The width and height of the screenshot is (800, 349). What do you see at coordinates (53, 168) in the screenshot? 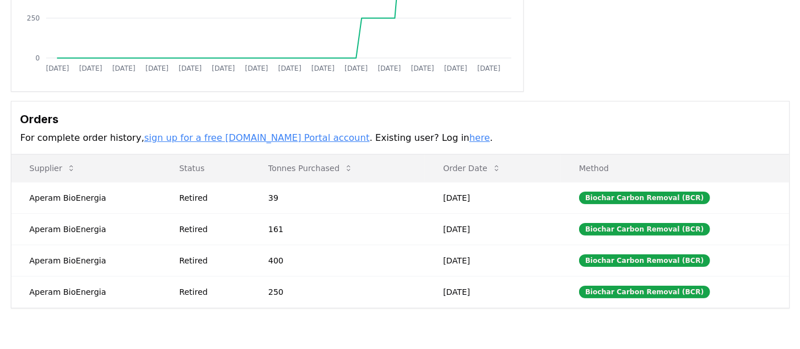
I see `button: Supplier` at bounding box center [53, 168].